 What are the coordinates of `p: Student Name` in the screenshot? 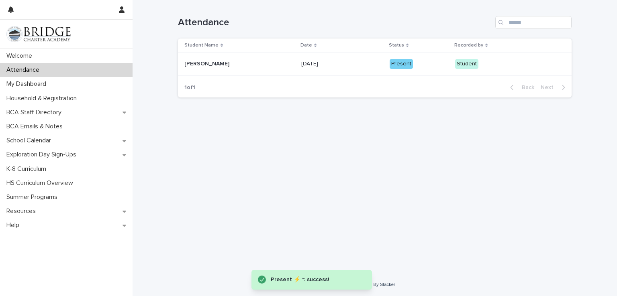 It's located at (201, 45).